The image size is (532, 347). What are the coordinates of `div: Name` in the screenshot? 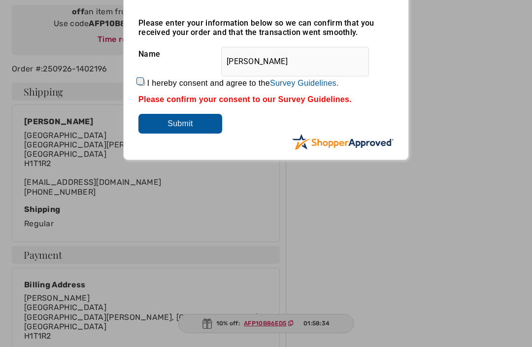 It's located at (266, 54).